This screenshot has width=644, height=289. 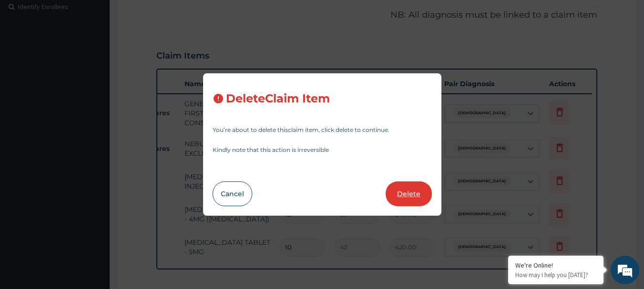 What do you see at coordinates (555, 275) in the screenshot?
I see `p: How may I help you today?` at bounding box center [555, 275].